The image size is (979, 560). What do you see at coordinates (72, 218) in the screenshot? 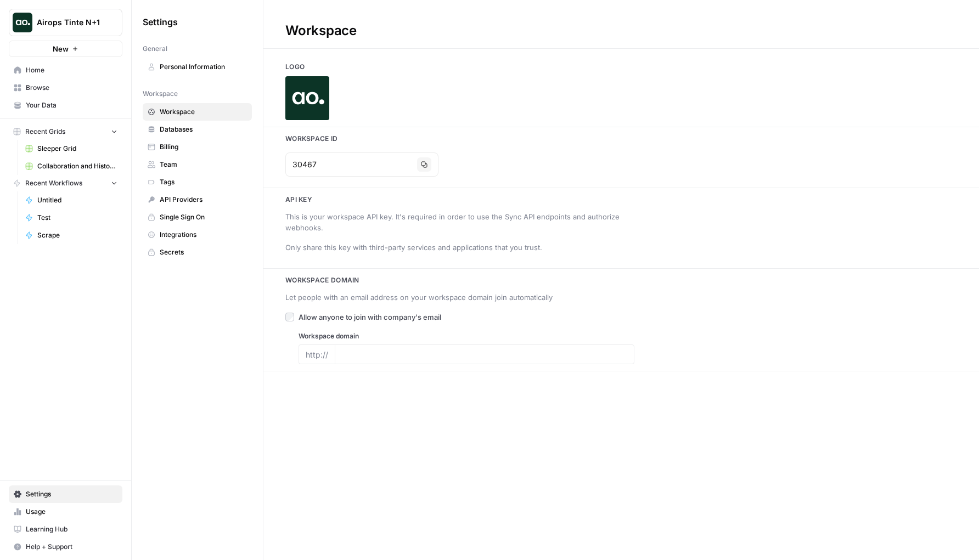
I see `a: Test` at bounding box center [72, 218].